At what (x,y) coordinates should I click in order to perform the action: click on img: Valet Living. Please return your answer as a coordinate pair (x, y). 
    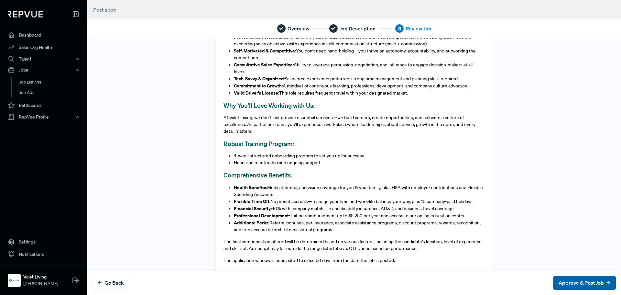
    Looking at the image, I should click on (14, 280).